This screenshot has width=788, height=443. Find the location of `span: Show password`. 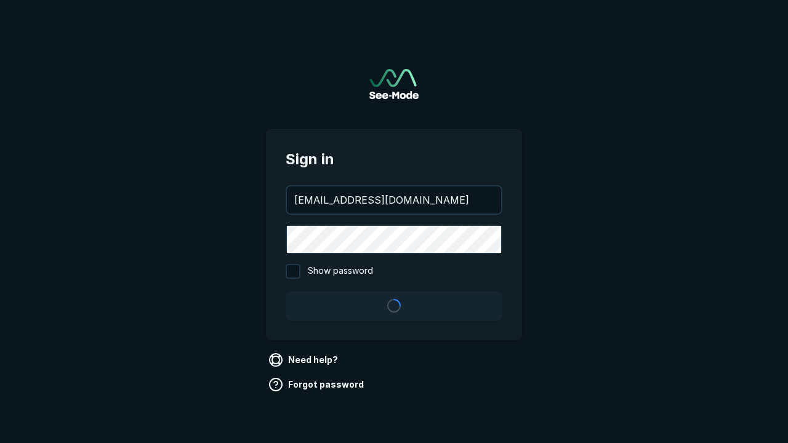

span: Show password is located at coordinates (340, 271).